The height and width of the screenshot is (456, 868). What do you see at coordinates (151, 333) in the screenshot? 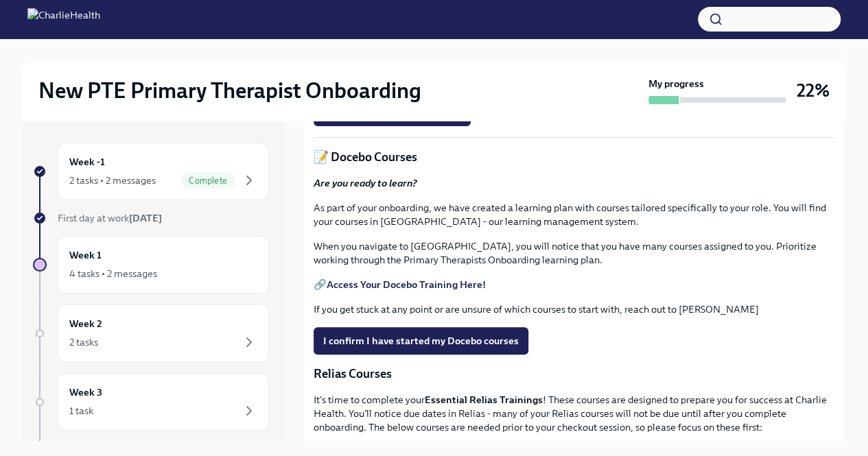
I see `a: Week 22 tasks` at bounding box center [151, 333].